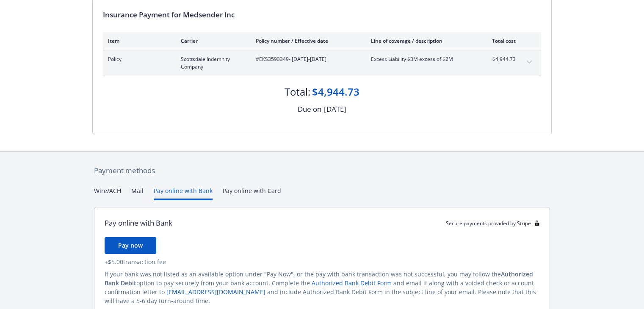  Describe the element at coordinates (307, 41) in the screenshot. I see `div: Policy number / Effective date` at that location.